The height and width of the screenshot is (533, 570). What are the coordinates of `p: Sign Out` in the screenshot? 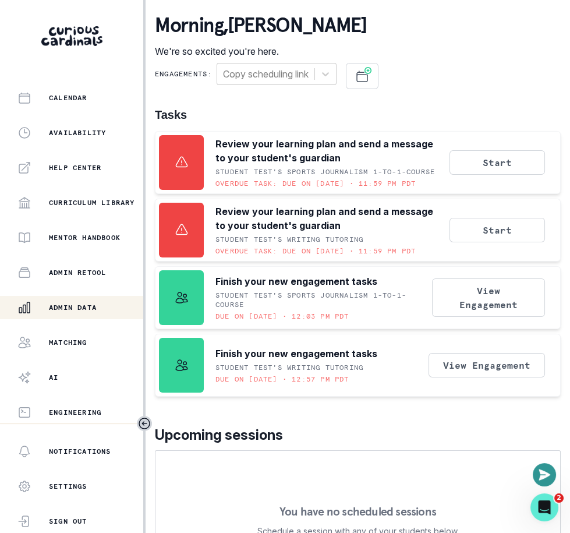 It's located at (68, 521).